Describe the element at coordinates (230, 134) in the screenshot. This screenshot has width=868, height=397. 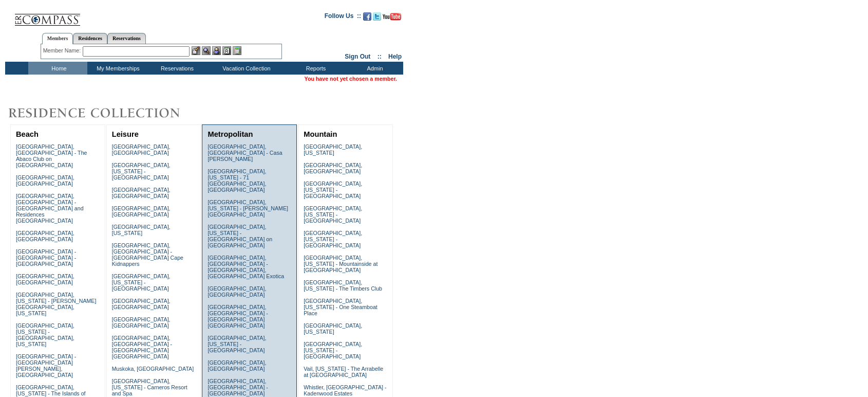
I see `a: Metropolitan` at that location.